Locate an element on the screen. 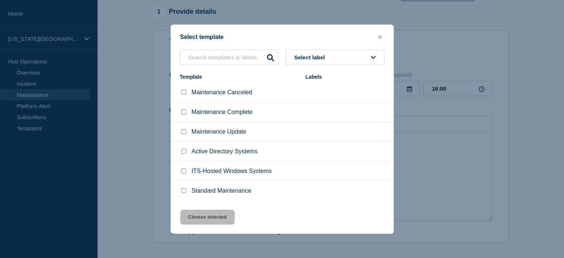 The height and width of the screenshot is (258, 564). button: Choose selected is located at coordinates (207, 217).